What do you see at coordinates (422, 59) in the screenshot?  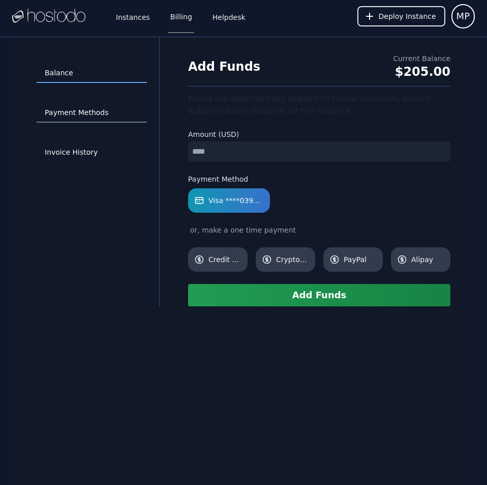 I see `div: Current Balance` at bounding box center [422, 59].